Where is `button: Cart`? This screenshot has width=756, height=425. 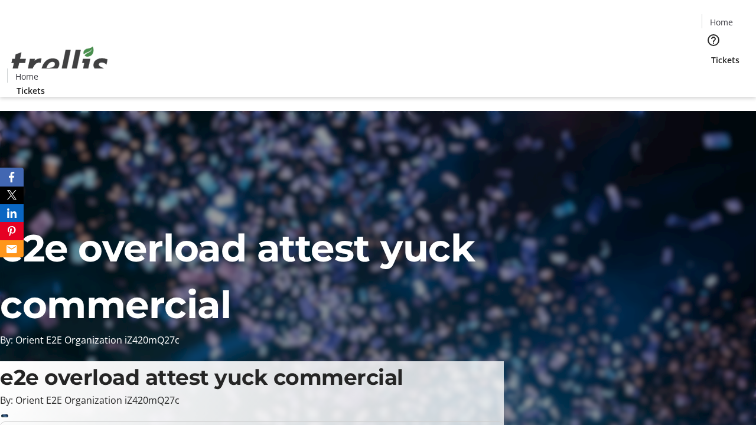
button: Cart is located at coordinates (714, 78).